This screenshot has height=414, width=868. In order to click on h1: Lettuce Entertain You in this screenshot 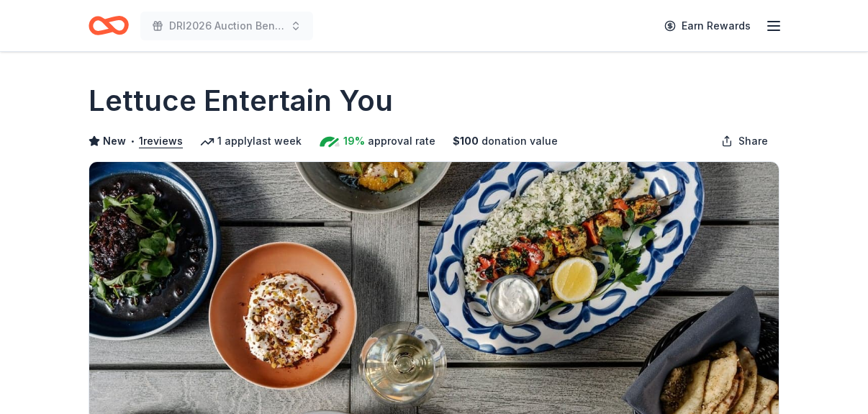, I will do `click(241, 101)`.